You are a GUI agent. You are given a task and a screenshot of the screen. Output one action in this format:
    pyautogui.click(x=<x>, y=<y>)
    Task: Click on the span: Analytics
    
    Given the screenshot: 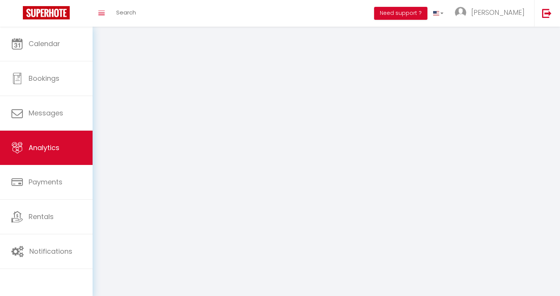 What is the action you would take?
    pyautogui.click(x=44, y=147)
    